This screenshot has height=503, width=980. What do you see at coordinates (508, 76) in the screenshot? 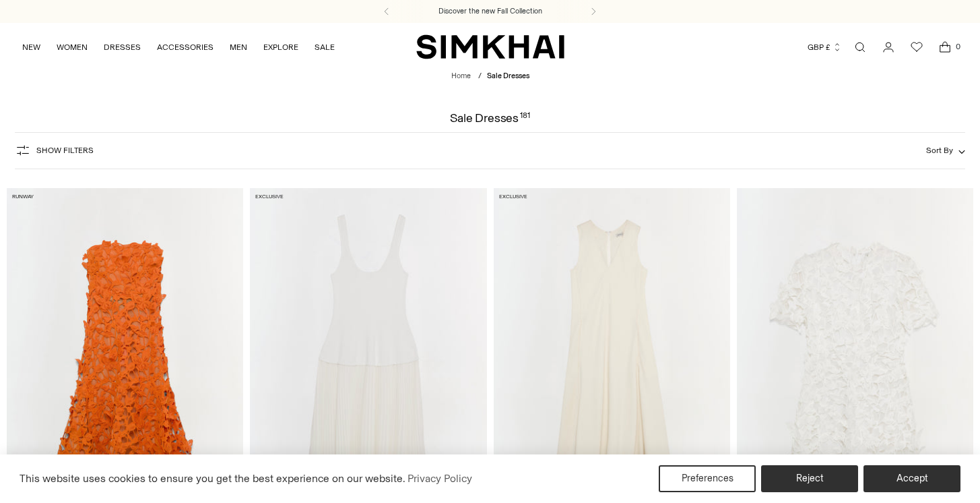
I see `span: Sale Dresses` at bounding box center [508, 76].